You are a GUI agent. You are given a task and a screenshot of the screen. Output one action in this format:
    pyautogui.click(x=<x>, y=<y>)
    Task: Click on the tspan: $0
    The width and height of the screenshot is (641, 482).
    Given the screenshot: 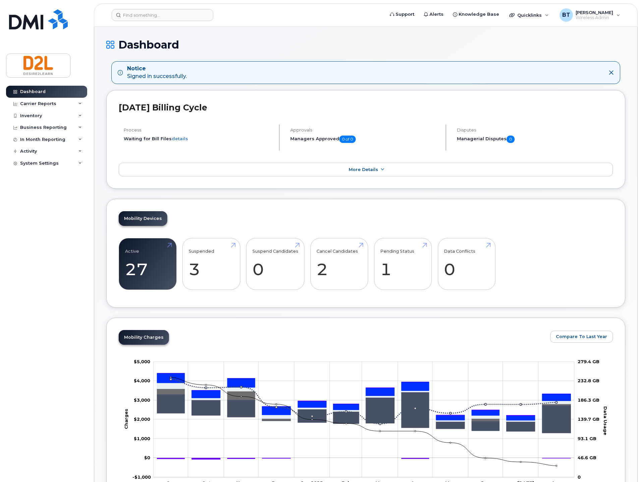 What is the action you would take?
    pyautogui.click(x=147, y=458)
    